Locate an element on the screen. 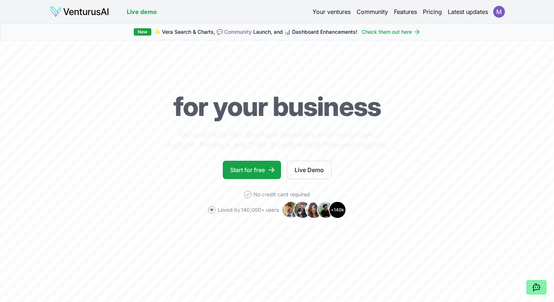  a: Features is located at coordinates (405, 12).